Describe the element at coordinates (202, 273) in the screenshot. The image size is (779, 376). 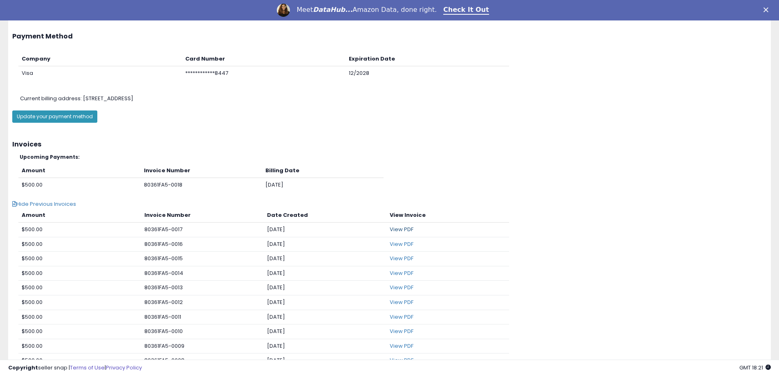
I see `td: 80361FA5-0014` at that location.